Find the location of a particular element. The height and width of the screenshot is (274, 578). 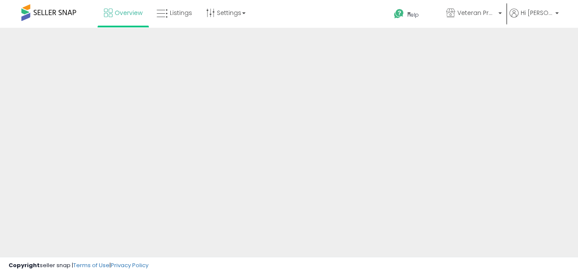

strong: Copyright is located at coordinates (24, 265).